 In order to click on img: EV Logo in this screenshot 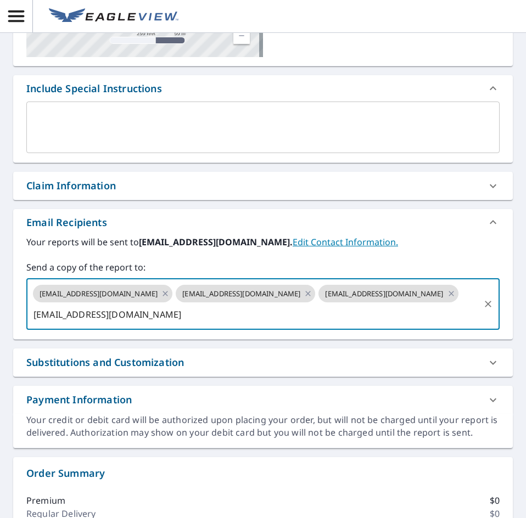, I will do `click(114, 16)`.